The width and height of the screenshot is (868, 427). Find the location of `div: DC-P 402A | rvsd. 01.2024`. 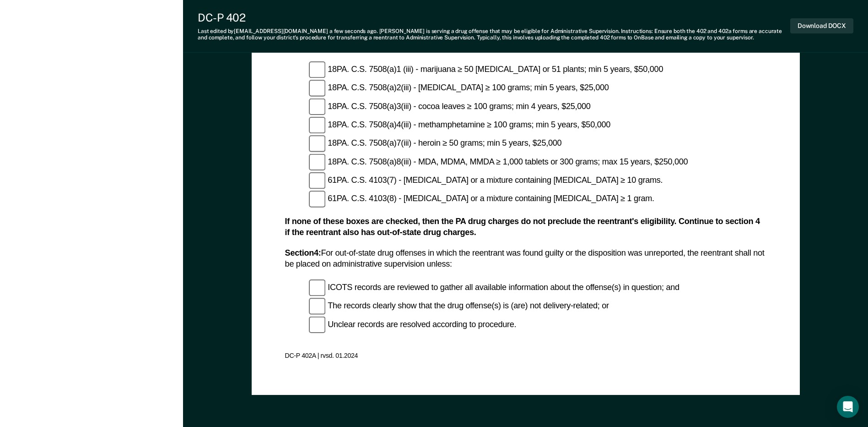

div: DC-P 402A | rvsd. 01.2024 is located at coordinates (526, 356).